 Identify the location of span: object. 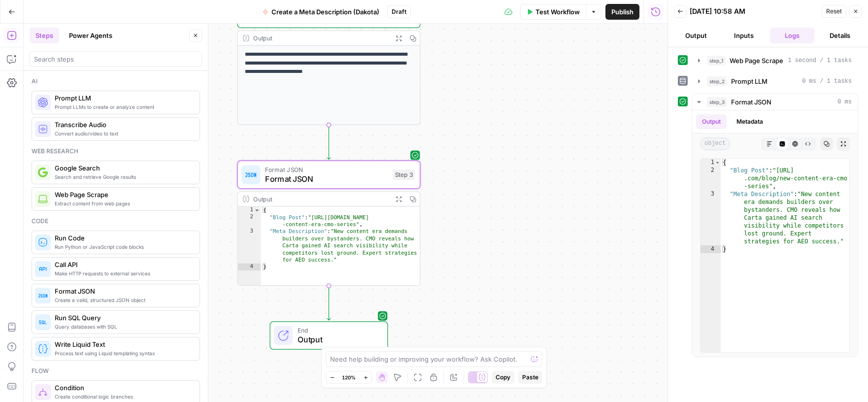
(715, 144).